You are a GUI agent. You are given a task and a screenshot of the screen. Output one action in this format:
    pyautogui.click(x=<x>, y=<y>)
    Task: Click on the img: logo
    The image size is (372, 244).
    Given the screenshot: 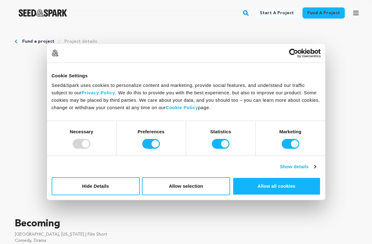 What is the action you would take?
    pyautogui.click(x=55, y=53)
    